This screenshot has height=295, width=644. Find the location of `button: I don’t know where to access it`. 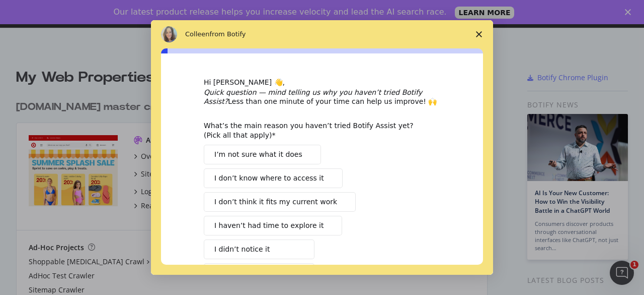

button: I don’t know where to access it is located at coordinates (273, 178).